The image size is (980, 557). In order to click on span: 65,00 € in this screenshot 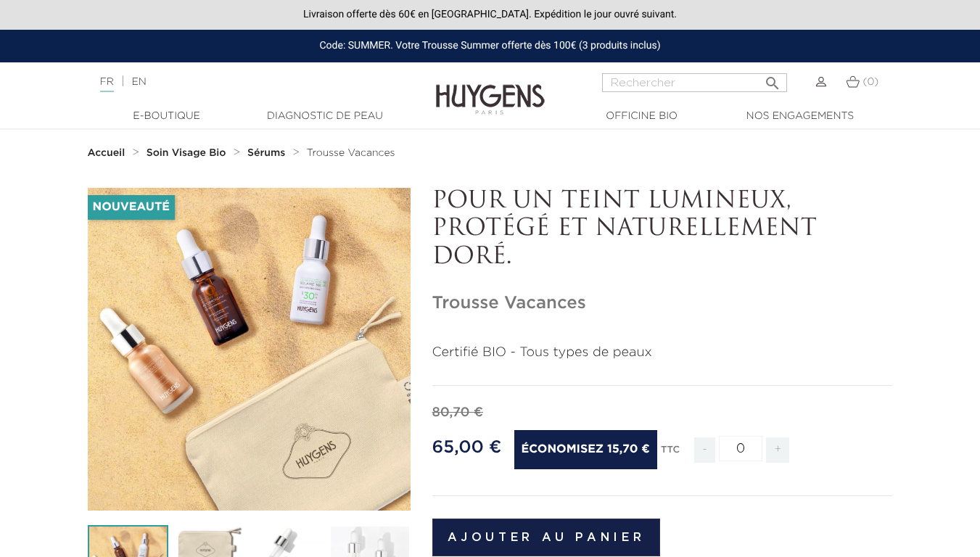, I will do `click(467, 447)`.